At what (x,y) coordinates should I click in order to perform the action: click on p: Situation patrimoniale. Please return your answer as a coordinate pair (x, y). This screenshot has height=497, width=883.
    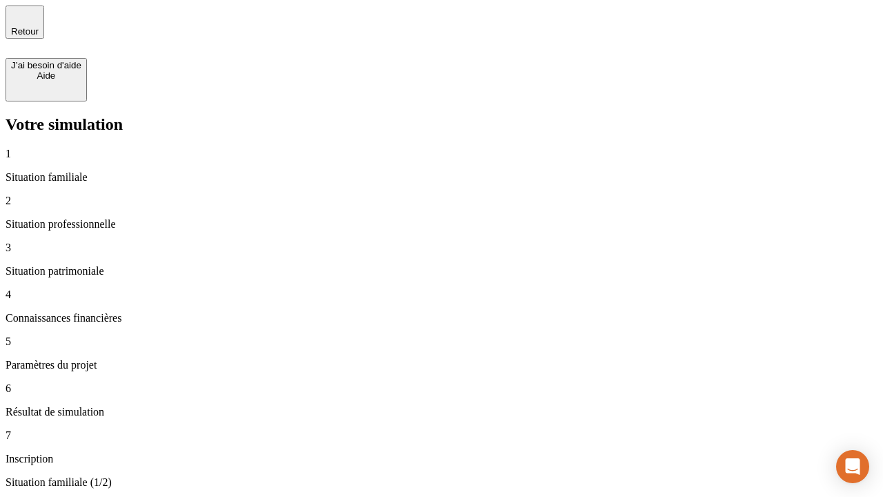
    Looking at the image, I should click on (442, 271).